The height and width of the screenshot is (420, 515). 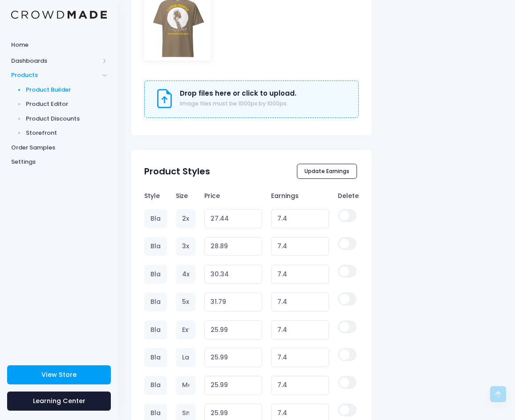 What do you see at coordinates (67, 133) in the screenshot?
I see `span: Storefront` at bounding box center [67, 133].